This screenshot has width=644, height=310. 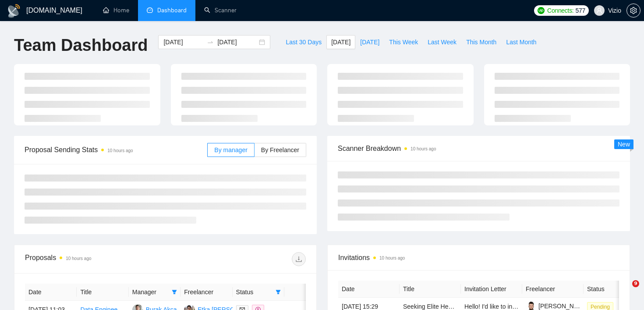 I want to click on a: Seeking Elite Healthtech Agency: Equity-Only. Pilot Secured, Revenue Pipeline Ready, so click(x=520, y=306).